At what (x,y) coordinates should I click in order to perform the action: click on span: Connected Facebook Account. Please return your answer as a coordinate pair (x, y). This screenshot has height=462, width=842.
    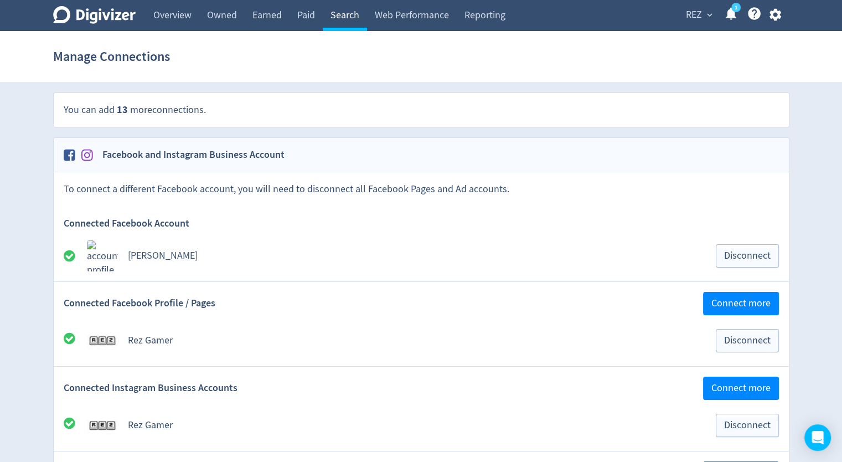
    Looking at the image, I should click on (126, 223).